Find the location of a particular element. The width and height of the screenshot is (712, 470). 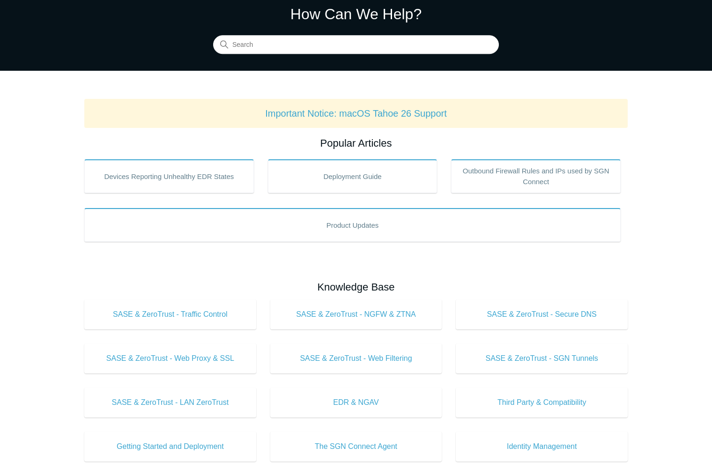

a: SASE & ZeroTrust - Traffic Control is located at coordinates (170, 314).